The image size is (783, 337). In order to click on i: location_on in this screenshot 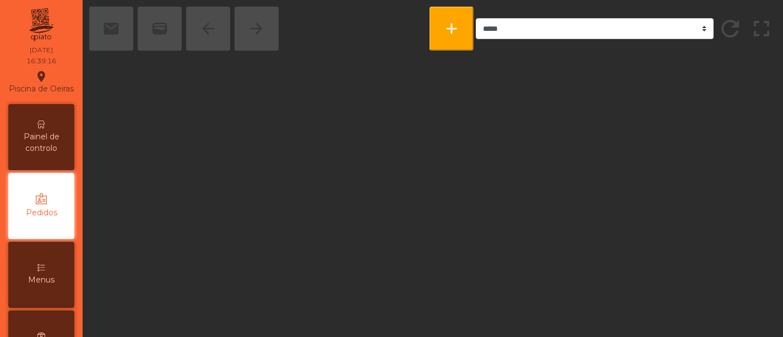, I will do `click(41, 77)`.